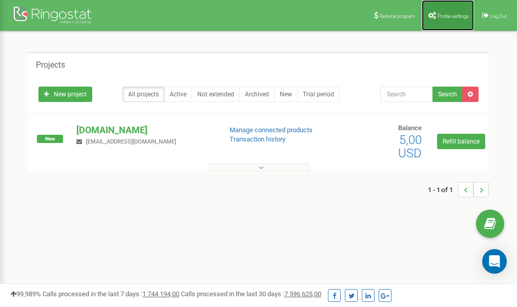  I want to click on input: Search, so click(406, 94).